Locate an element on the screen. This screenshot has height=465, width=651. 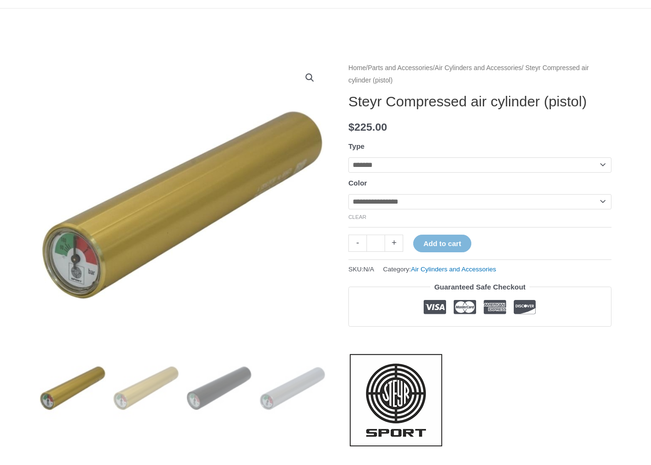
input: Product quantity is located at coordinates (375, 243).